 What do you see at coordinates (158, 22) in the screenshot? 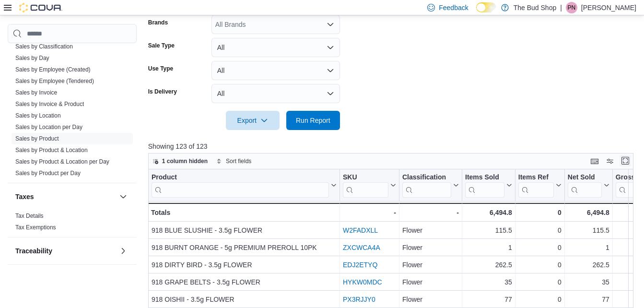
I see `label: Brands` at bounding box center [158, 22].